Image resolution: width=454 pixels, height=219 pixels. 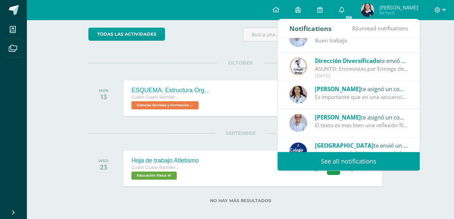 I want to click on img: 544bf8086bc8165e313644037ea68f8d.png, so click(x=298, y=66).